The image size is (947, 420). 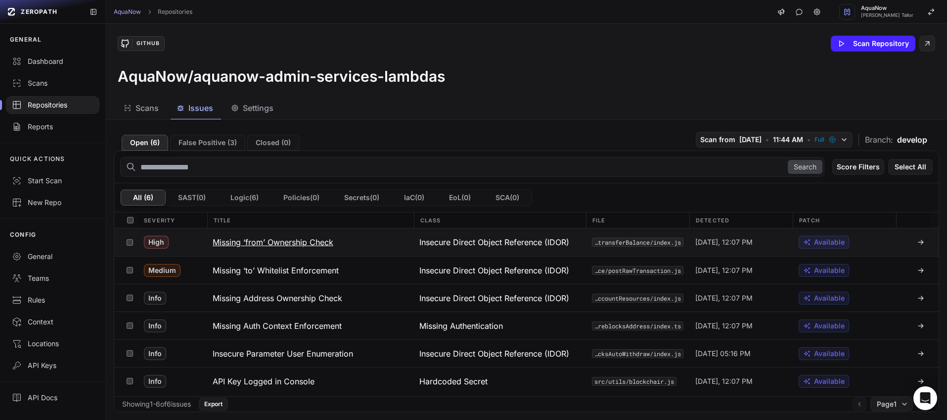 What do you see at coordinates (52, 278) in the screenshot?
I see `div: Teams` at bounding box center [52, 278].